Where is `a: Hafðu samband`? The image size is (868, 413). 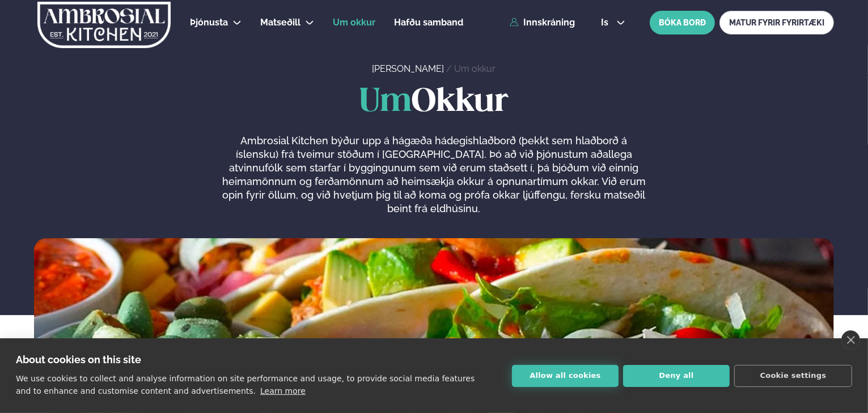 a: Hafðu samband is located at coordinates (428, 23).